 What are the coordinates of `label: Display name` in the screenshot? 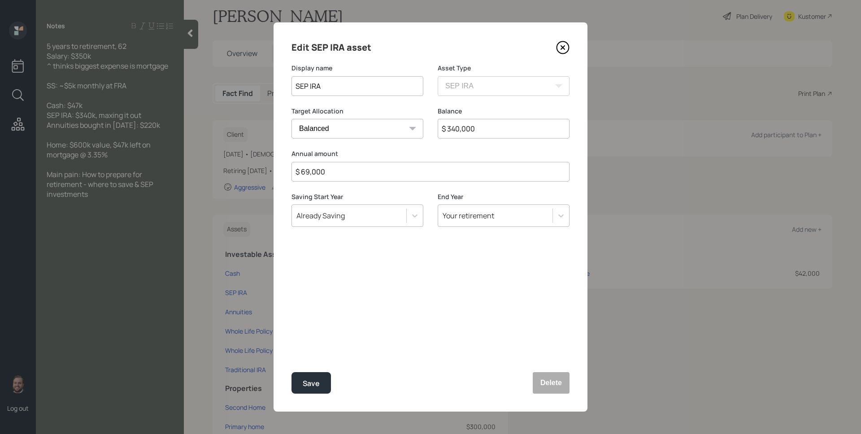 It's located at (357, 68).